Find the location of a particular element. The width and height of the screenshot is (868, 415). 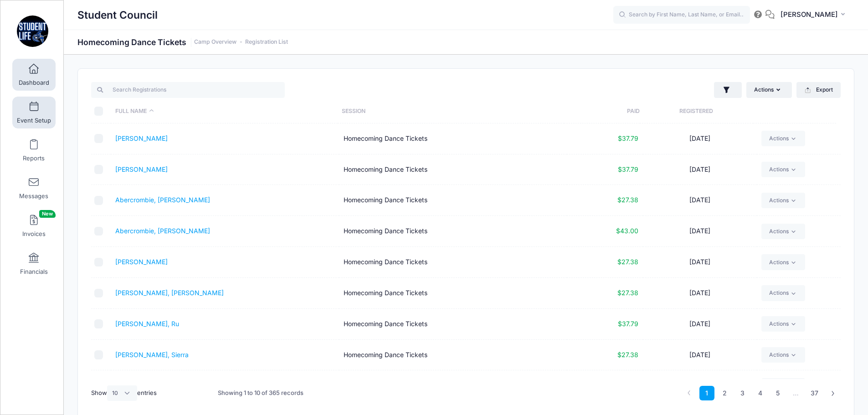

button: Actions is located at coordinates (769, 90).